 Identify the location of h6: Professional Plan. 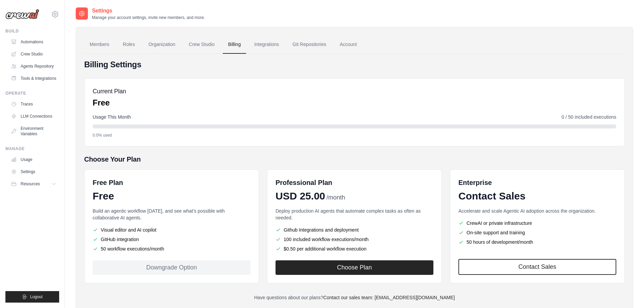
(304, 182).